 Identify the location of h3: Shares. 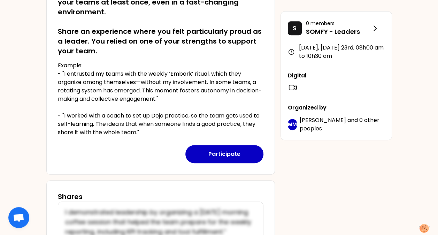
(70, 196).